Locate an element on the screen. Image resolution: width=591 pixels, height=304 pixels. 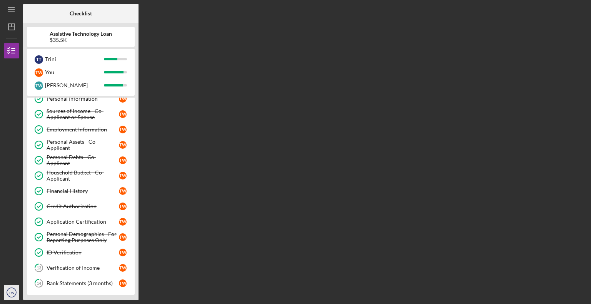
a: Employment InformationTW is located at coordinates (81, 130).